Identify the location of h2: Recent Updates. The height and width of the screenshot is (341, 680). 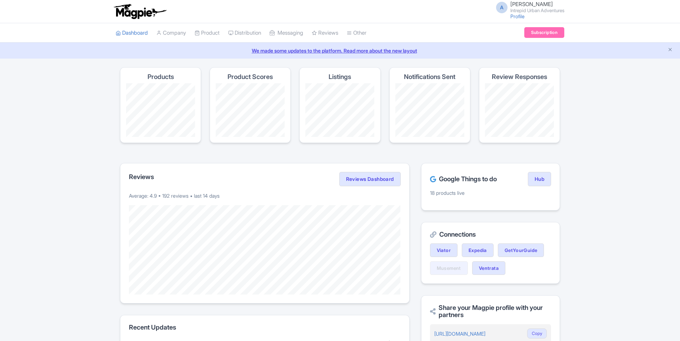
(264, 327).